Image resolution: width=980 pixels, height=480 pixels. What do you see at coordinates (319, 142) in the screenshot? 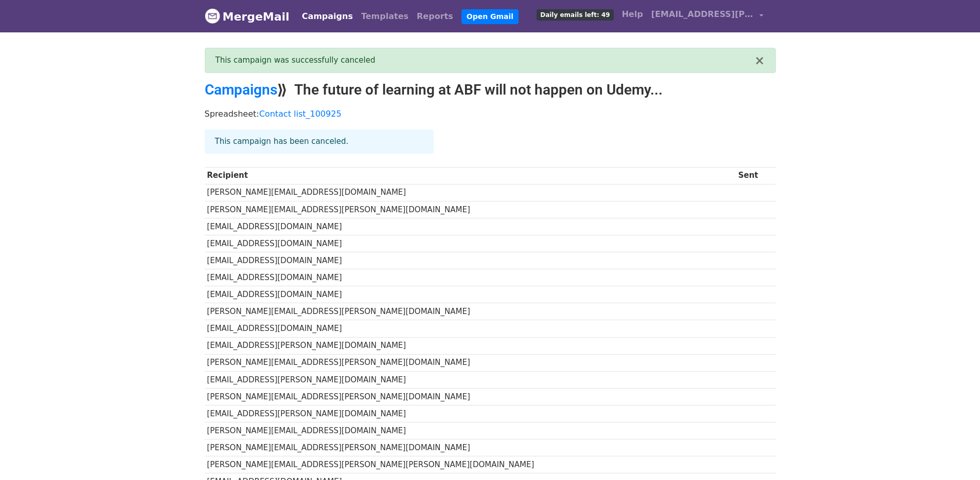
I see `div: This campaign has been canceled.` at bounding box center [319, 142].